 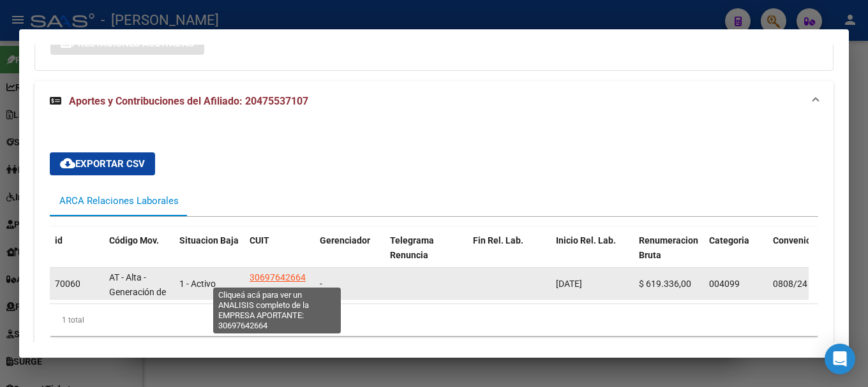 What do you see at coordinates (272, 299) in the screenshot?
I see `span: (MUNDO TEXTIL SA)` at bounding box center [272, 299].